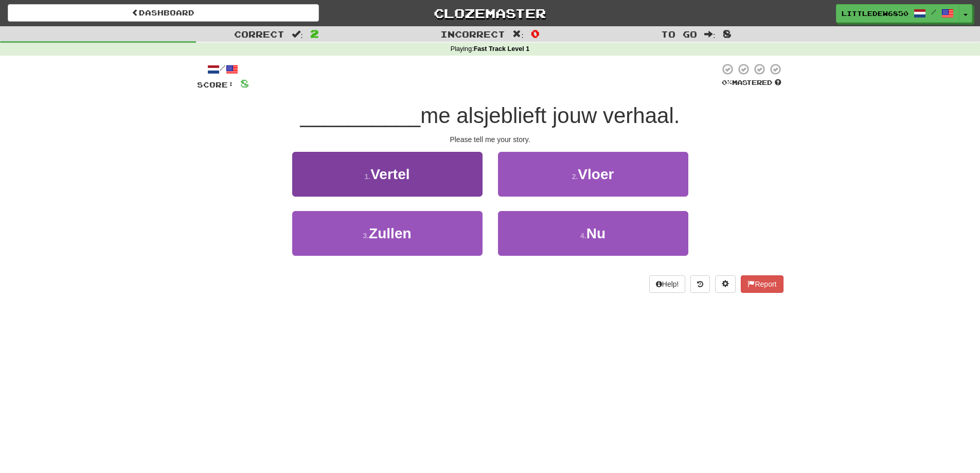  I want to click on small: 2 ., so click(575, 177).